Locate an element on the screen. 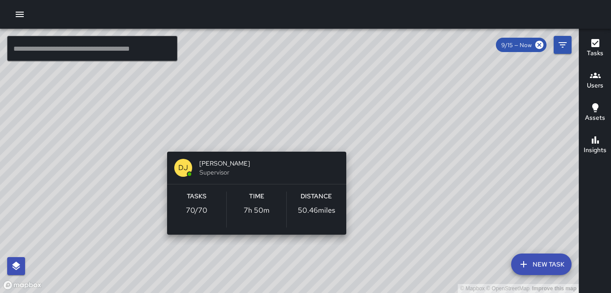 The image size is (611, 293). button: Filters is located at coordinates (563, 45).